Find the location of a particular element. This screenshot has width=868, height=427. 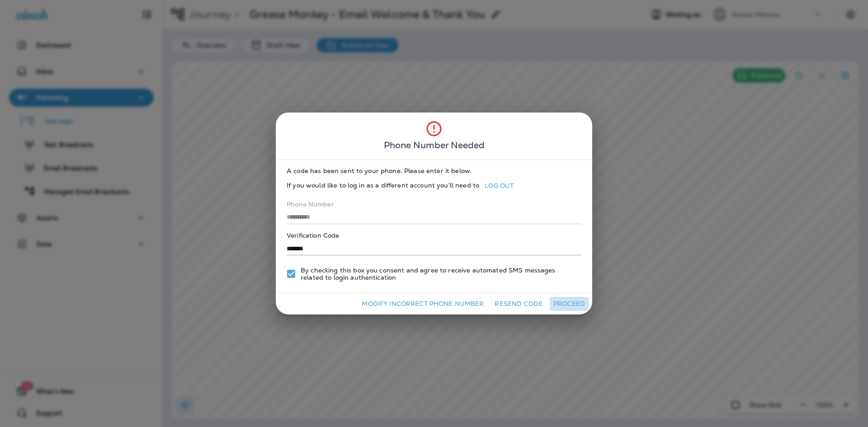

span: Phone Number Needed is located at coordinates (434, 145).